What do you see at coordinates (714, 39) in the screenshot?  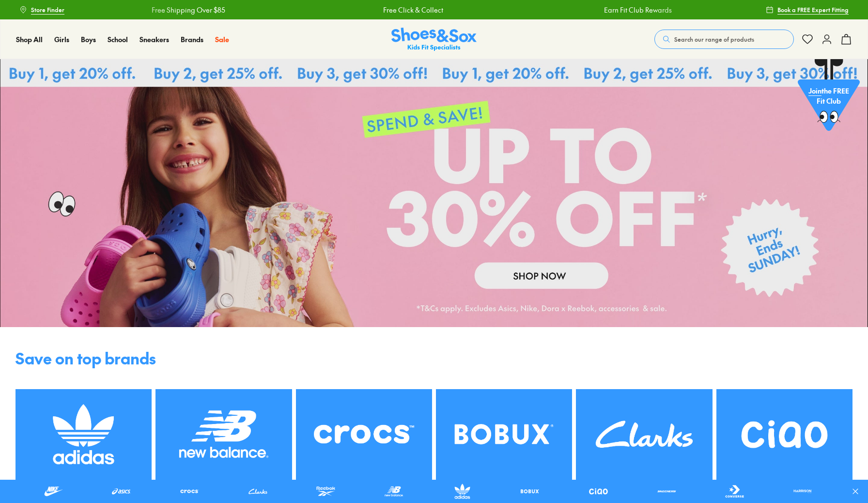 I see `span: Search our range of products` at bounding box center [714, 39].